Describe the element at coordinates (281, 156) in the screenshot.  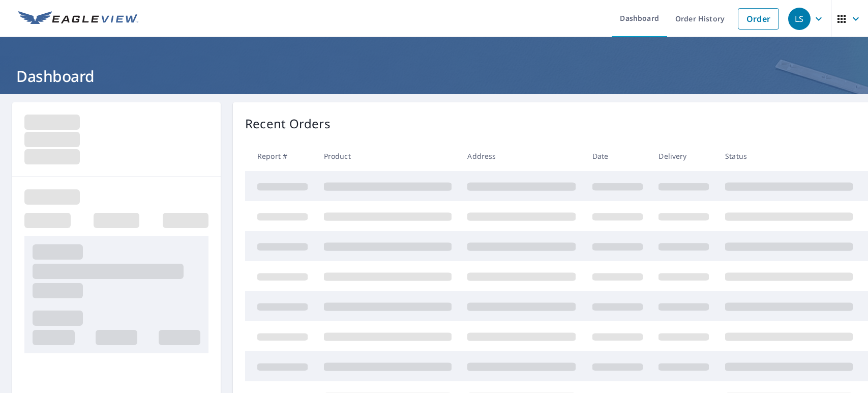
I see `th: Report #` at that location.